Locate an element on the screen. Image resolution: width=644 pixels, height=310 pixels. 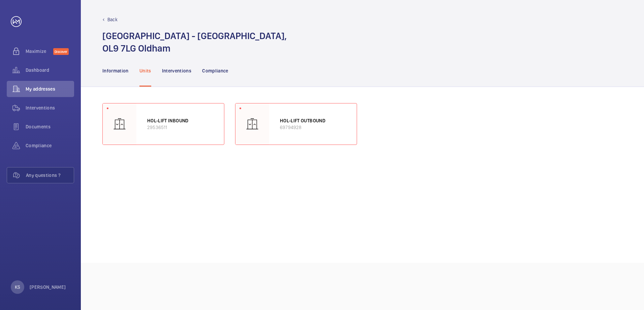
p: Back is located at coordinates (112, 20).